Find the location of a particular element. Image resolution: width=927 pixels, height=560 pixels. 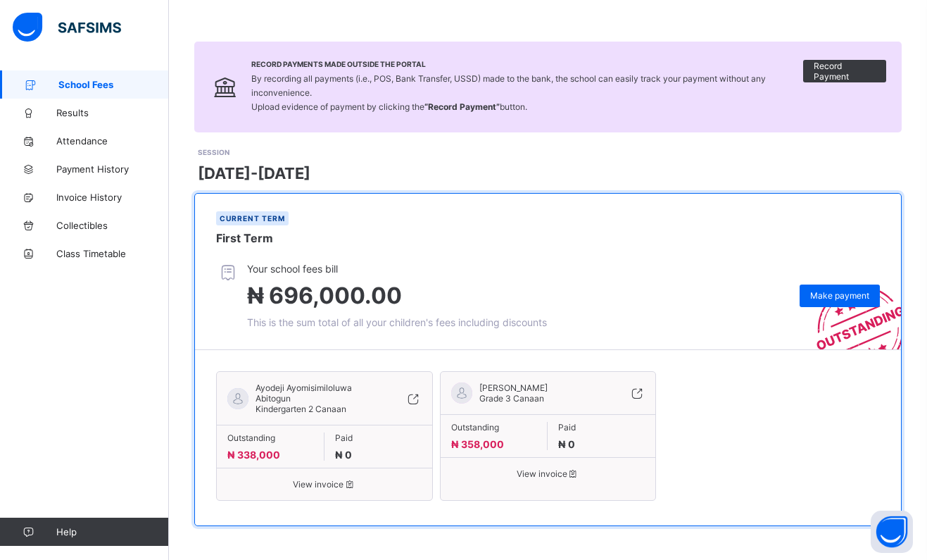

span: Ayodeji Ayomisimiloluwa Abitogun is located at coordinates (319, 393).